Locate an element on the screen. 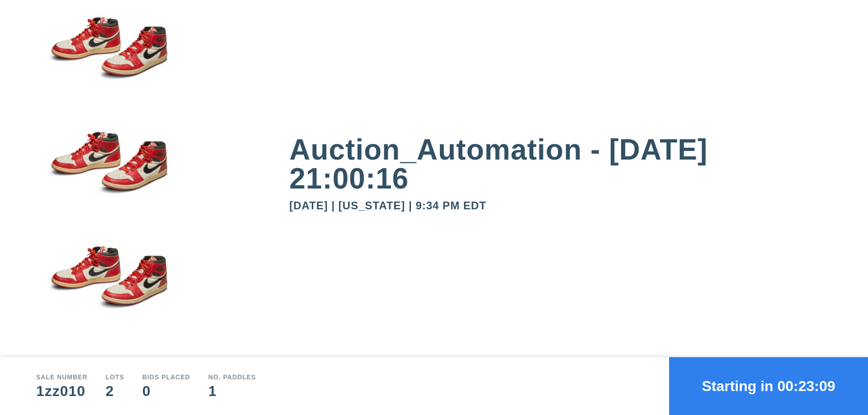 This screenshot has width=868, height=415. div: 1zz010 is located at coordinates (62, 391).